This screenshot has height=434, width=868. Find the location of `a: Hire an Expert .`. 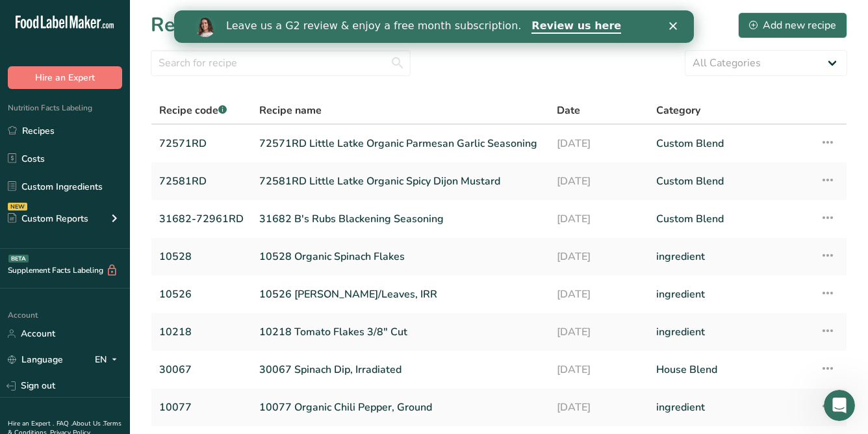

a: Hire an Expert . is located at coordinates (31, 424).